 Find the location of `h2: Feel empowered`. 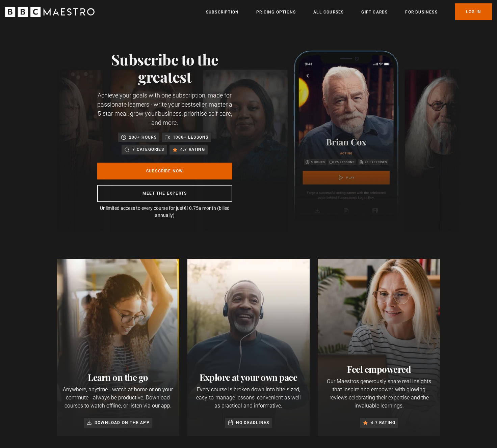

h2: Feel empowered is located at coordinates (379, 370).